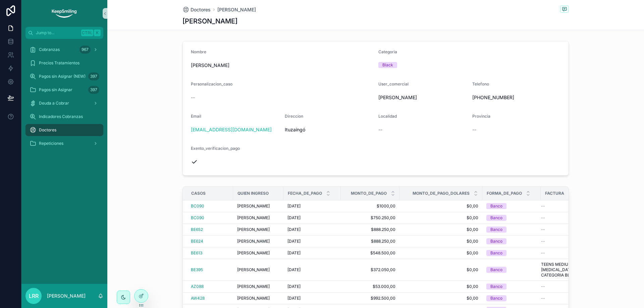 The image size is (644, 308). I want to click on div: 397, so click(94, 90).